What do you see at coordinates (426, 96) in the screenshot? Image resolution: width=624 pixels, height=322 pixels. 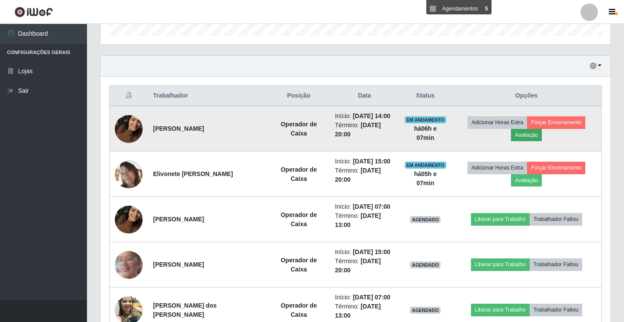 I see `th: Status` at bounding box center [426, 96].